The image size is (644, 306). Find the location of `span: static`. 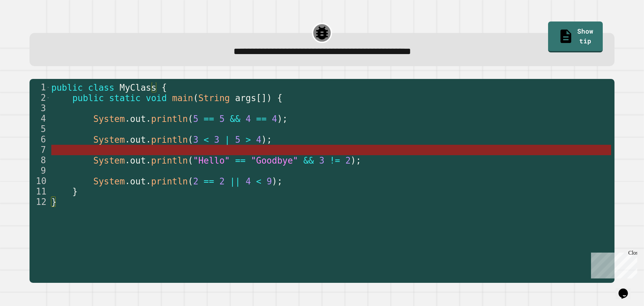

span: static is located at coordinates (124, 98).